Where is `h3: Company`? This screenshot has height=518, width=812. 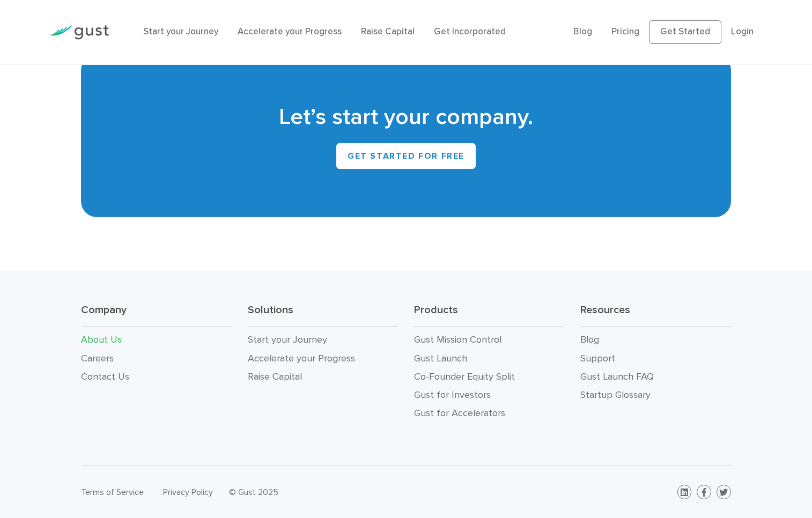 h3: Company is located at coordinates (156, 315).